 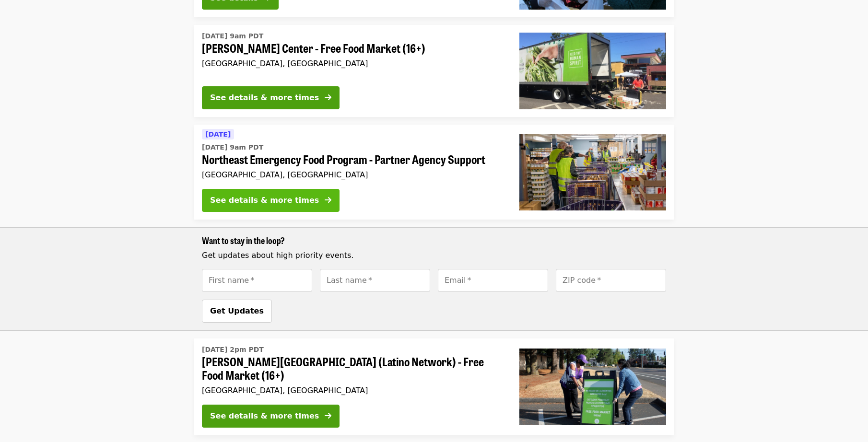 I want to click on span: Want to stay in the loop?, so click(x=243, y=240).